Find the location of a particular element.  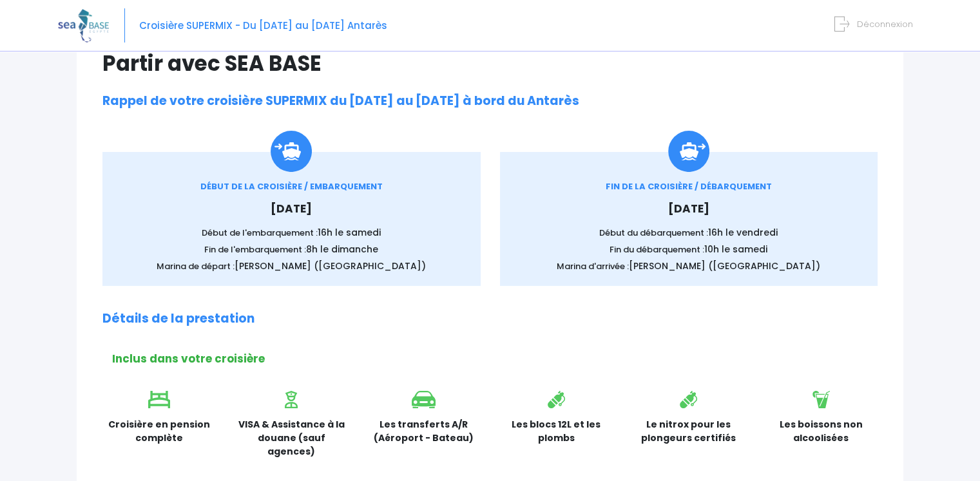

span: DÉBUT DE LA CROISIÈRE / EMBARQUEMENT is located at coordinates (292, 186).